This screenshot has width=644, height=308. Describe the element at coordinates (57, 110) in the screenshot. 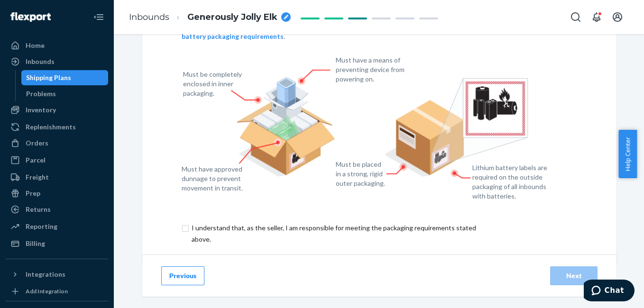

I see `a: Inventory` at that location.